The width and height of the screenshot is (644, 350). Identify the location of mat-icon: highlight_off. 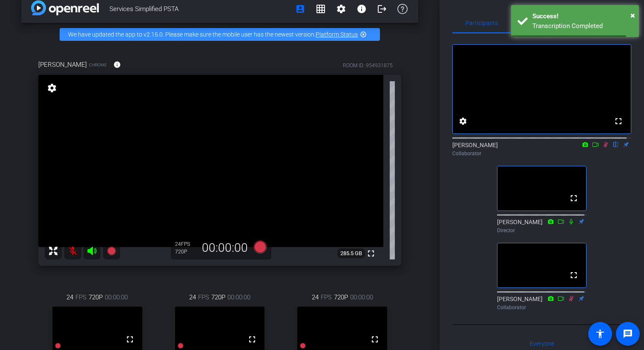
(363, 35).